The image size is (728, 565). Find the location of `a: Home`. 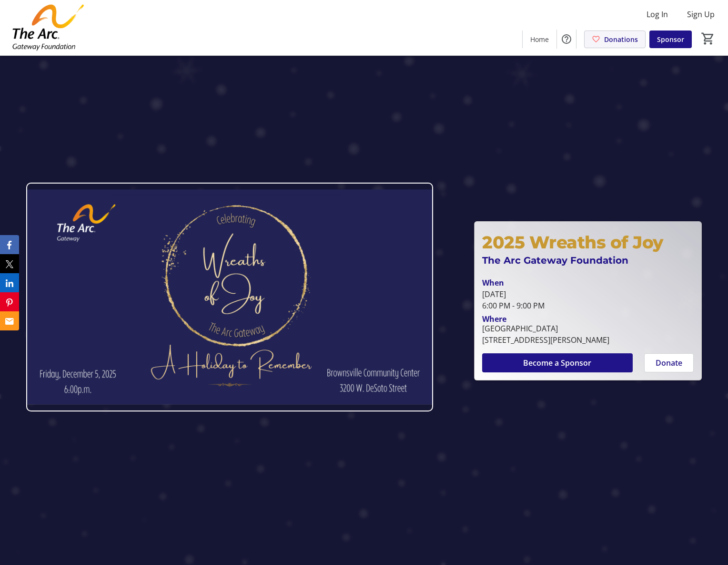

a: Home is located at coordinates (539, 39).